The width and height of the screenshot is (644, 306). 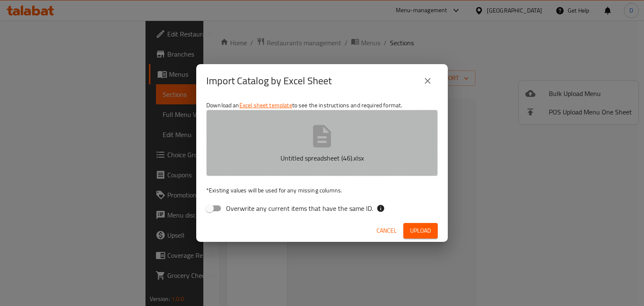 I want to click on button: close, so click(x=428, y=81).